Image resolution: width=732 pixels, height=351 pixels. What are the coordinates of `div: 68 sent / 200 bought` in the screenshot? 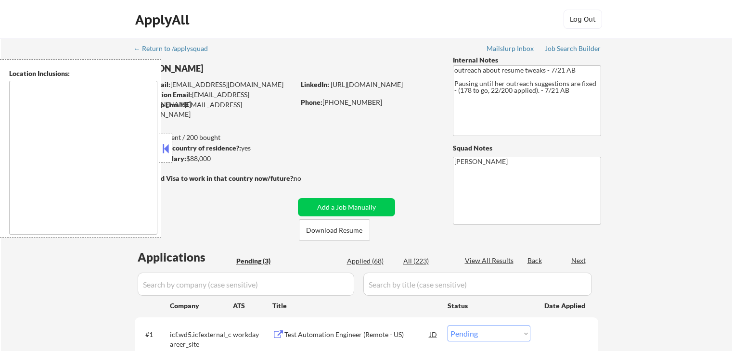 It's located at (214, 138).